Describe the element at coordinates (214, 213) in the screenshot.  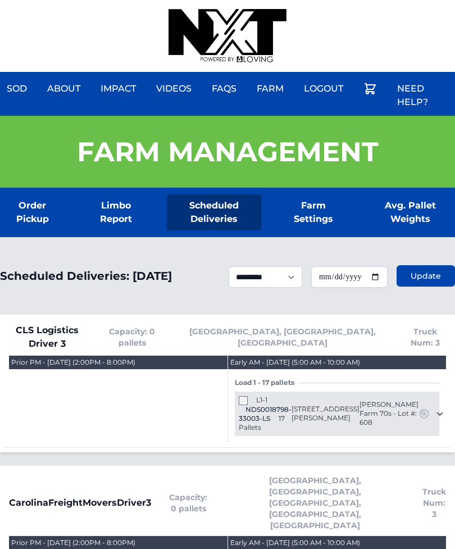
I see `a: Scheduled Deliveries` at that location.